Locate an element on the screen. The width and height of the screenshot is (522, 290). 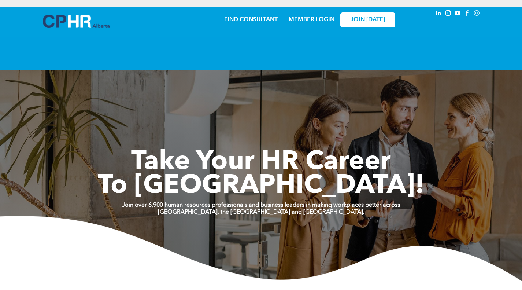
a: facebook is located at coordinates (467, 14).